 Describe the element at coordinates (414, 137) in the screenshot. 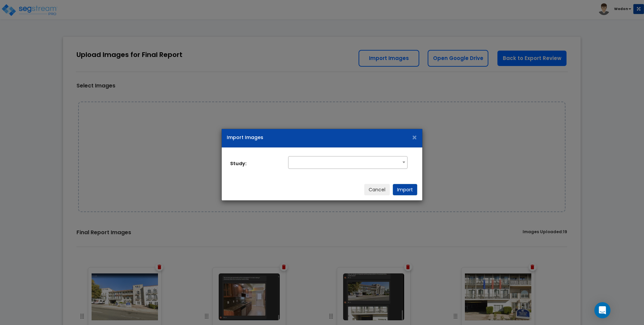

I see `div: Close` at that location.